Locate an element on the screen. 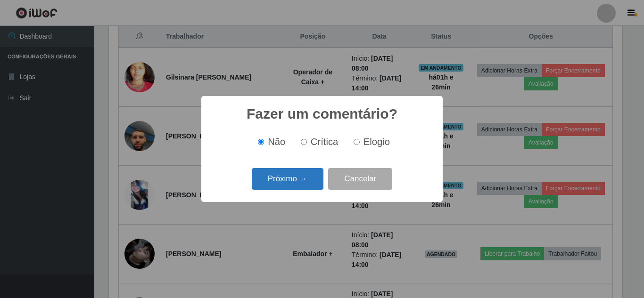 Image resolution: width=644 pixels, height=298 pixels. input: Elogio is located at coordinates (356, 142).